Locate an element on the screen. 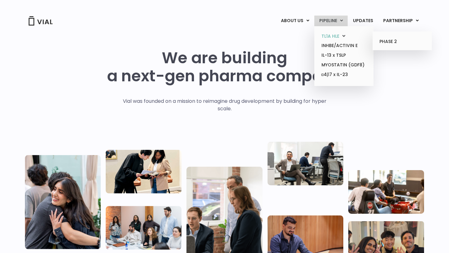 The height and width of the screenshot is (253, 449). a: ABOUT USMenu Toggle is located at coordinates (295, 21).